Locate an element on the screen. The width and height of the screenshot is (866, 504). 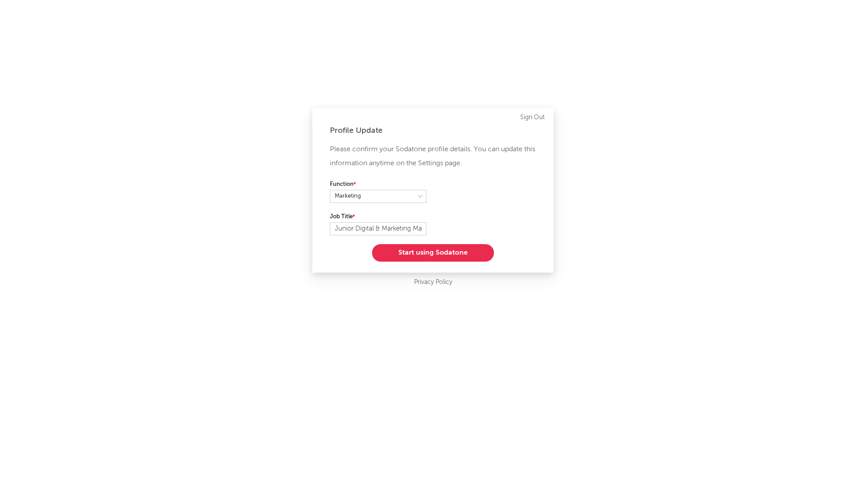
a: Sign Out is located at coordinates (532, 117).